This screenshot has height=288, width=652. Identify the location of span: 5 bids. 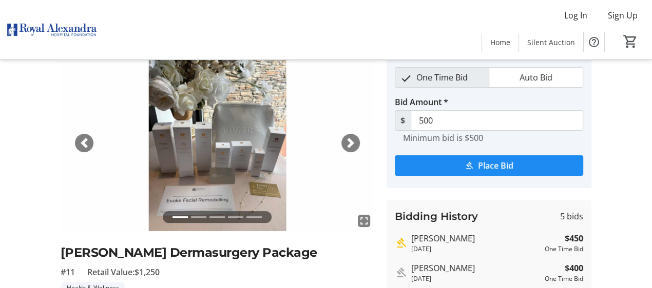
(571, 217).